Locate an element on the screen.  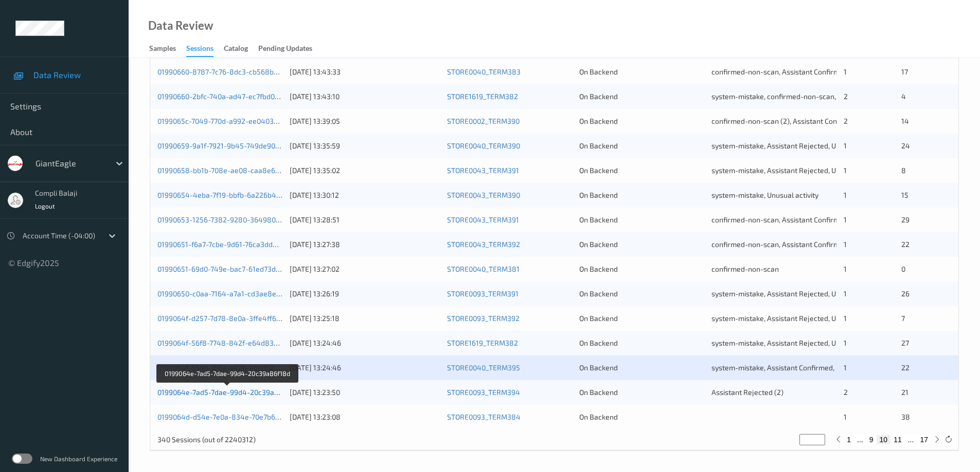
span: confirmed-non-scan, Assistant Confirmed, failed to recover is located at coordinates (808, 244).